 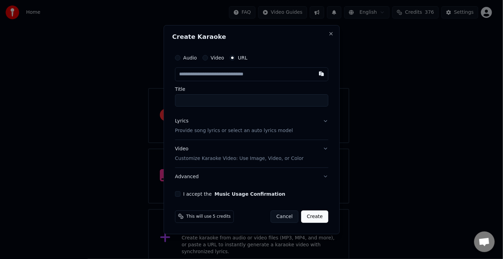 I want to click on div: Lyrics, so click(x=181, y=121).